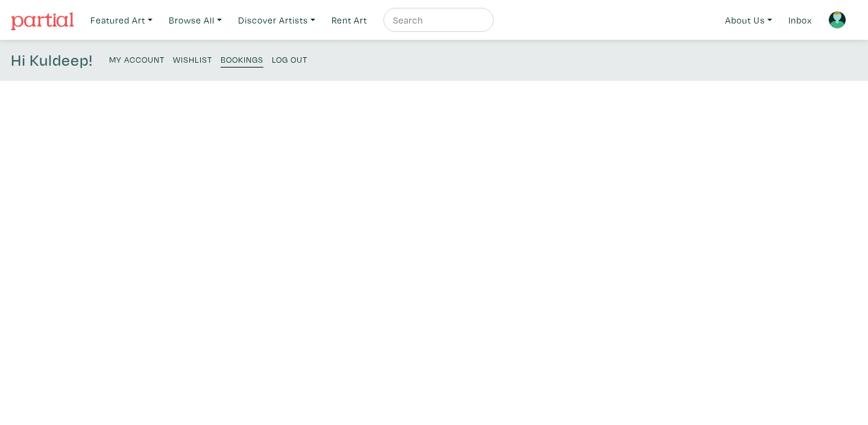 The width and height of the screenshot is (868, 425). What do you see at coordinates (192, 59) in the screenshot?
I see `small: Wishlist` at bounding box center [192, 59].